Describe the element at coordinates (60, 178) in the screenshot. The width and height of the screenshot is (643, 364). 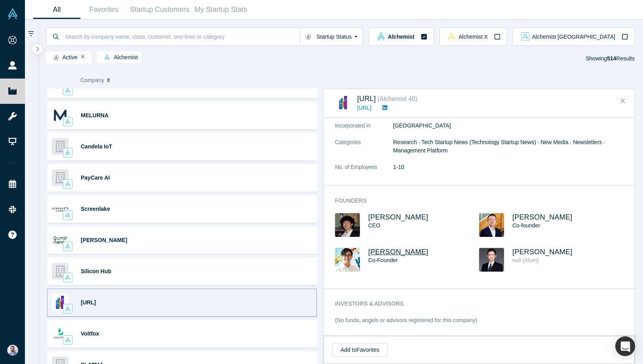
I see `img: PayCare AI 's Logo` at that location.